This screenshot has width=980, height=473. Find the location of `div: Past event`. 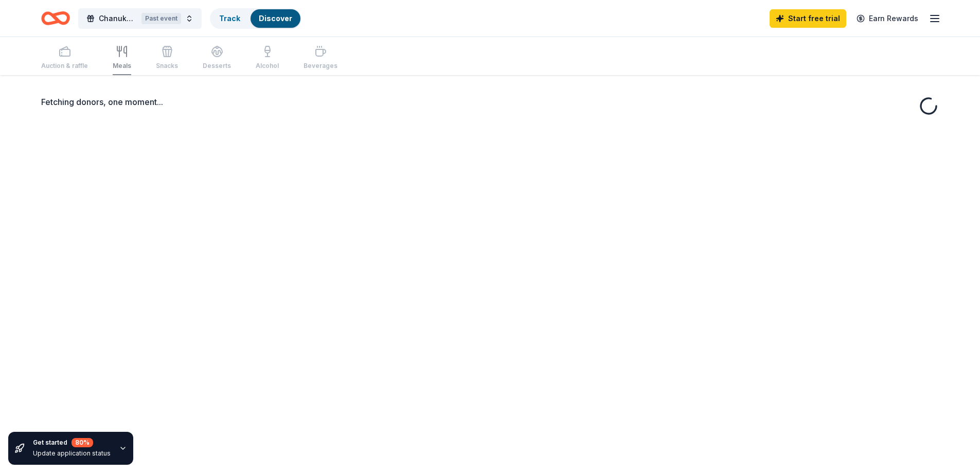

div: Past event is located at coordinates (161, 18).